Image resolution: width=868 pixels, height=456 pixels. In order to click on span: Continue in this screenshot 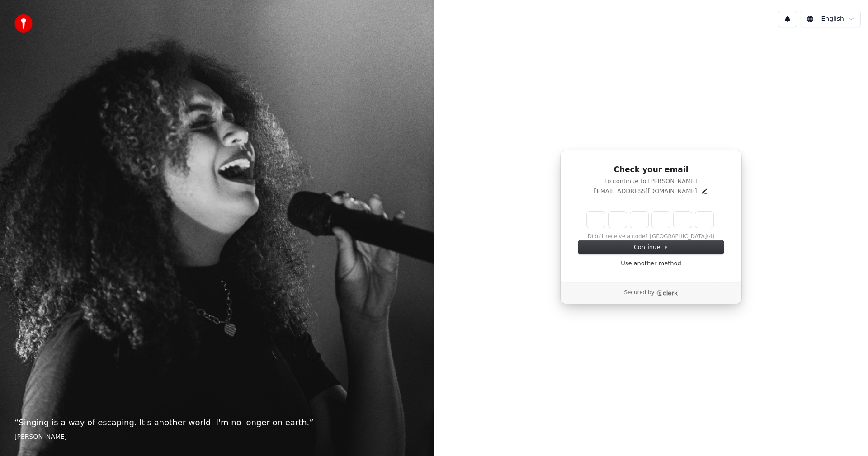, I will do `click(651, 247)`.